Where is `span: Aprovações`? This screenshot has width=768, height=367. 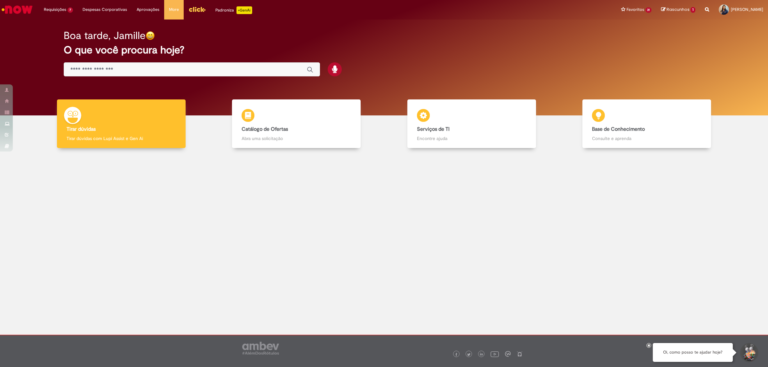
span: Aprovações is located at coordinates (148, 10).